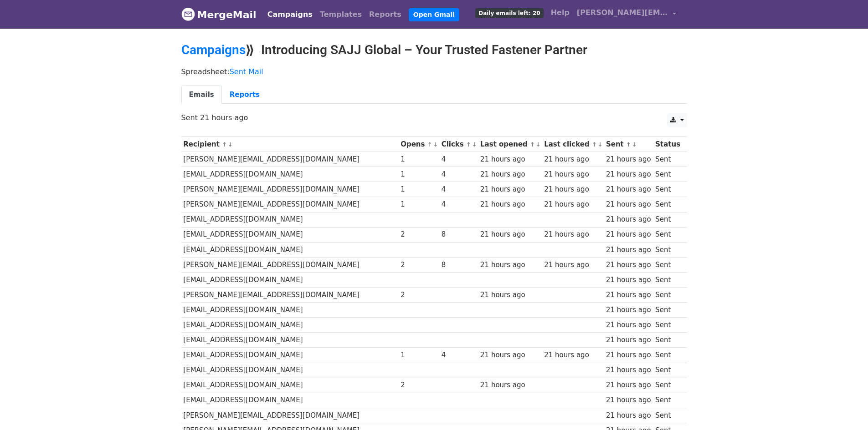  What do you see at coordinates (667, 144) in the screenshot?
I see `th: Status` at bounding box center [667, 144].